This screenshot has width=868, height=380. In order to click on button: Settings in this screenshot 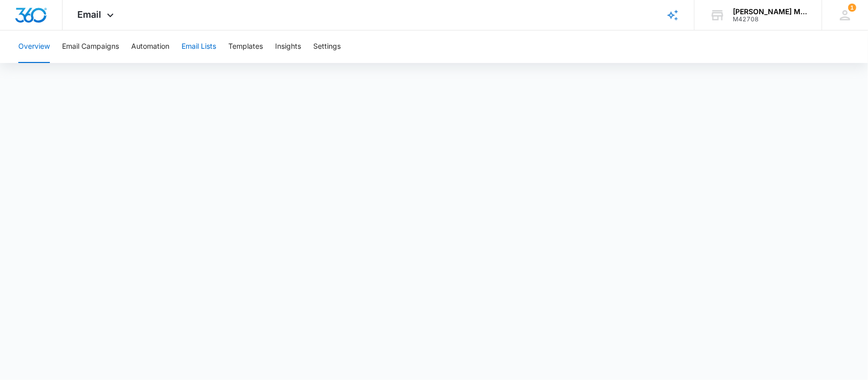, I will do `click(327, 47)`.